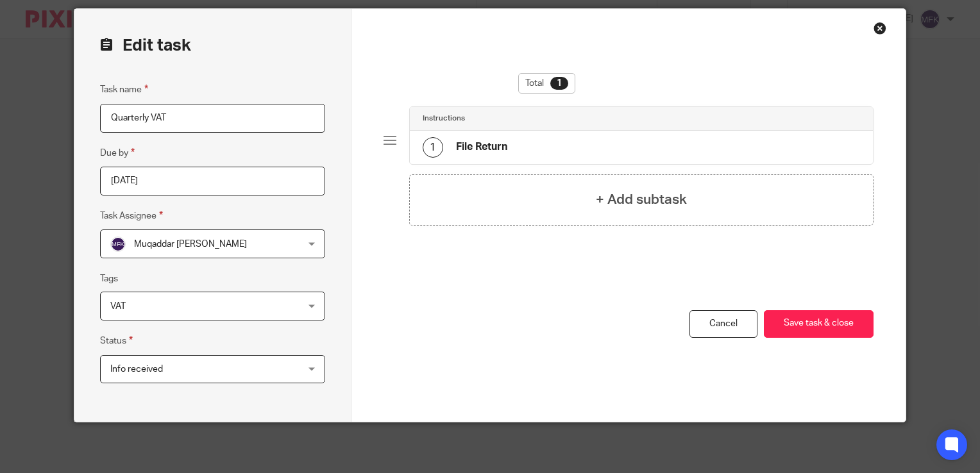 The height and width of the screenshot is (473, 980). Describe the element at coordinates (118, 306) in the screenshot. I see `span: VAT` at that location.